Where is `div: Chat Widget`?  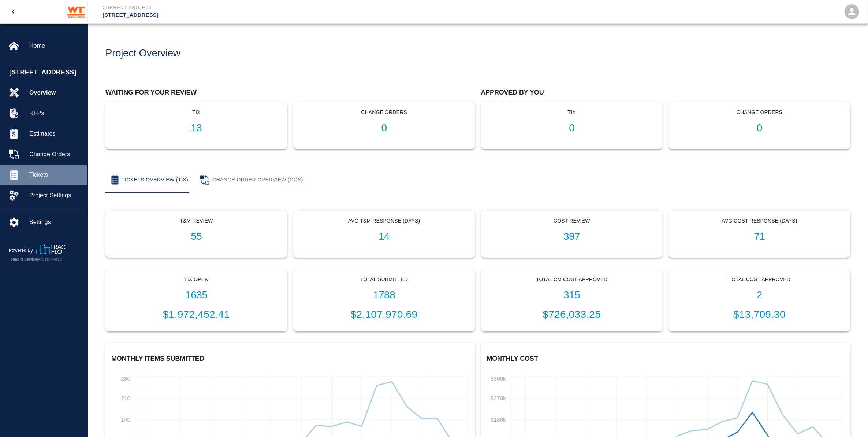 div: Chat Widget is located at coordinates (850, 419).